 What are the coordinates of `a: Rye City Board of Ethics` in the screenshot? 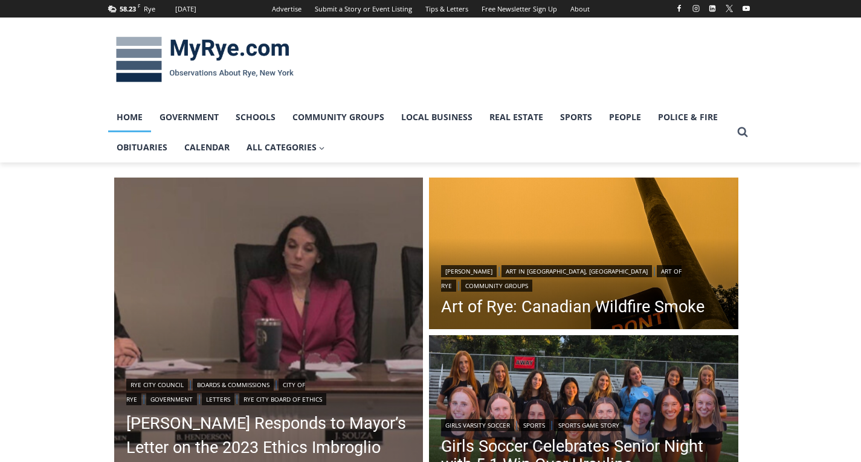 It's located at (283, 400).